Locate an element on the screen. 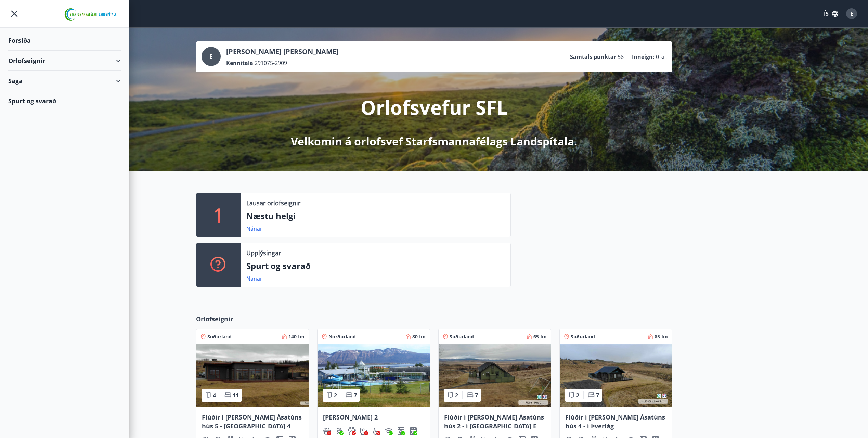 Image resolution: width=868 pixels, height=438 pixels. span: Orlofseignir is located at coordinates (214, 318).